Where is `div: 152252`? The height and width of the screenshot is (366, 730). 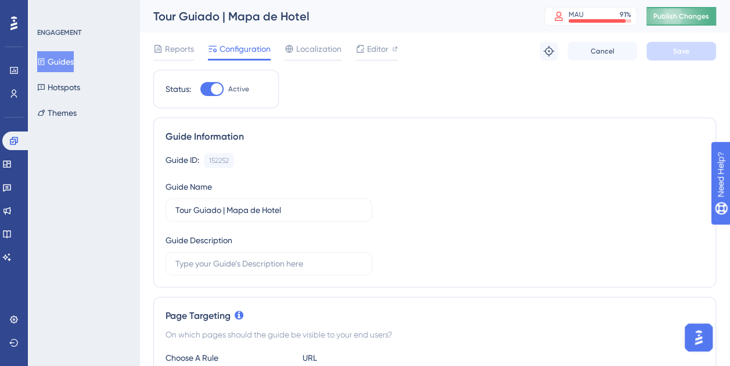 div: 152252 is located at coordinates (219, 160).